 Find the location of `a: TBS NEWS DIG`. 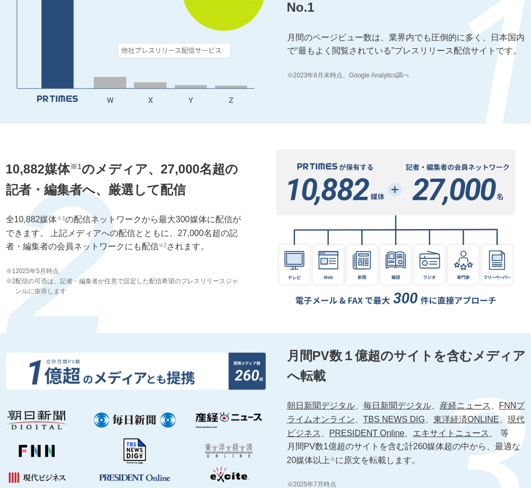

a: TBS NEWS DIG is located at coordinates (394, 419).